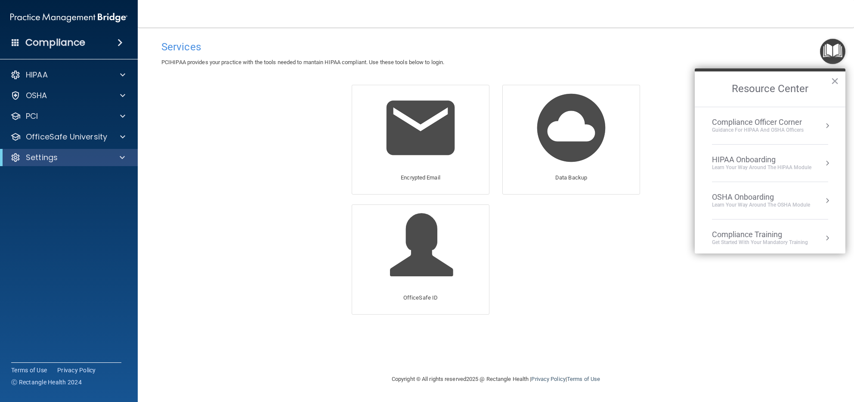  I want to click on a: Settings, so click(68, 158).